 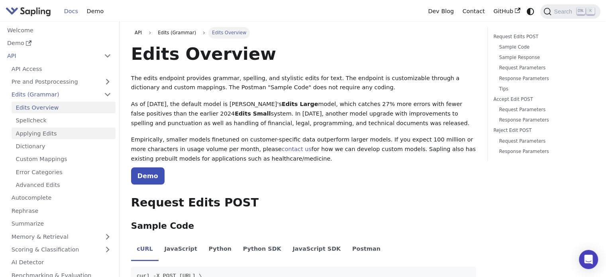 What do you see at coordinates (63, 159) in the screenshot?
I see `a: Custom Mappings` at bounding box center [63, 159].